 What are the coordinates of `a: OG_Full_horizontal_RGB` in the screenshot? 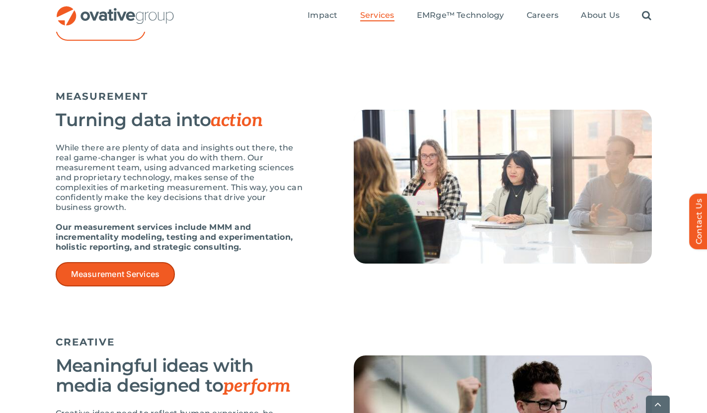 It's located at (115, 9).